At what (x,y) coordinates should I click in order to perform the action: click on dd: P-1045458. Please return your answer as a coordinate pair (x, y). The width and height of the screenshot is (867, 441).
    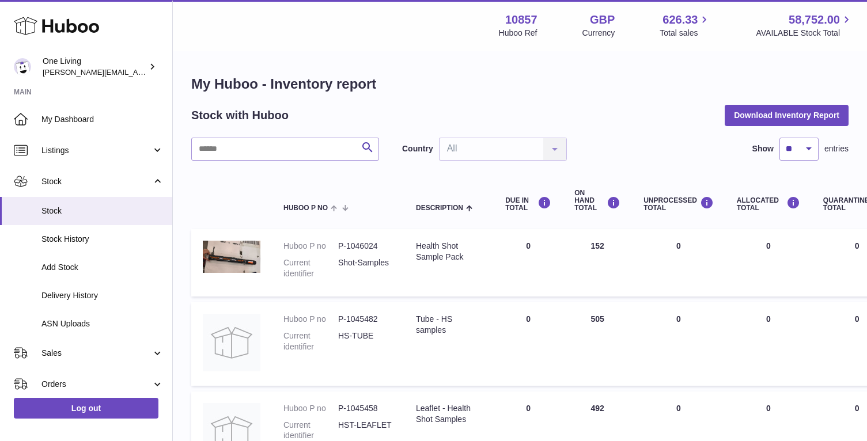
    Looking at the image, I should click on (365, 409).